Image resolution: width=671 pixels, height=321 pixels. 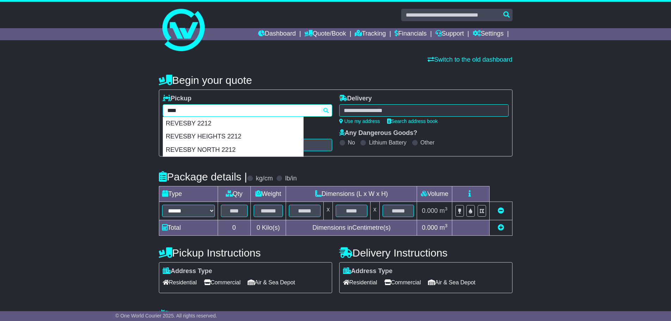 I want to click on label: Pickup, so click(x=177, y=99).